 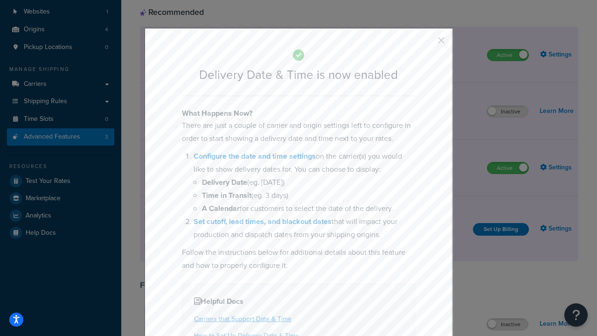 I want to click on a: Set cutoff, lead times, and blackout dates, so click(x=263, y=221).